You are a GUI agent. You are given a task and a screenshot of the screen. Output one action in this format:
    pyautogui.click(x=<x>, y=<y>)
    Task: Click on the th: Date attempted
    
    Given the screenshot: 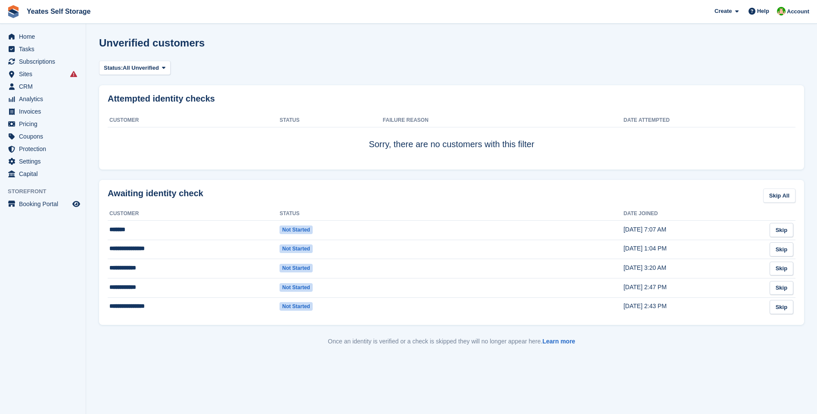 What is the action you would take?
    pyautogui.click(x=692, y=121)
    